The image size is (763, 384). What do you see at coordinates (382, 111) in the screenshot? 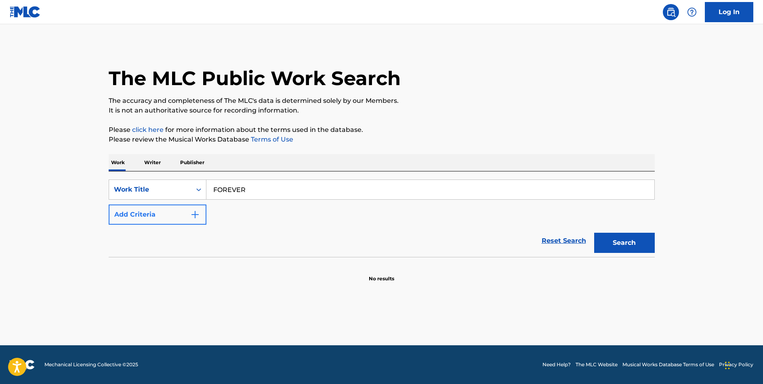
I see `p: It is not an authoritative source for recording information.` at bounding box center [382, 111].